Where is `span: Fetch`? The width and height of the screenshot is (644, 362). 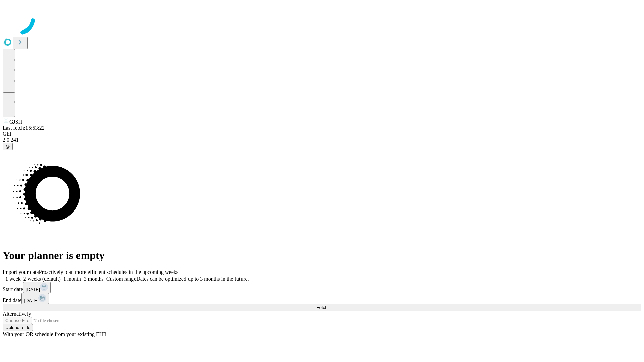 span: Fetch is located at coordinates (321, 308).